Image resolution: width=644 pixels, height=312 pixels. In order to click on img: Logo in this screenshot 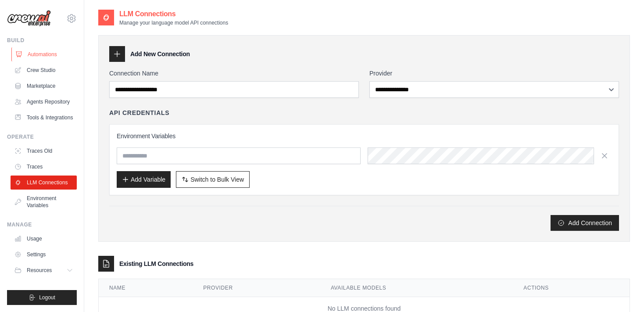, I will do `click(29, 19)`.